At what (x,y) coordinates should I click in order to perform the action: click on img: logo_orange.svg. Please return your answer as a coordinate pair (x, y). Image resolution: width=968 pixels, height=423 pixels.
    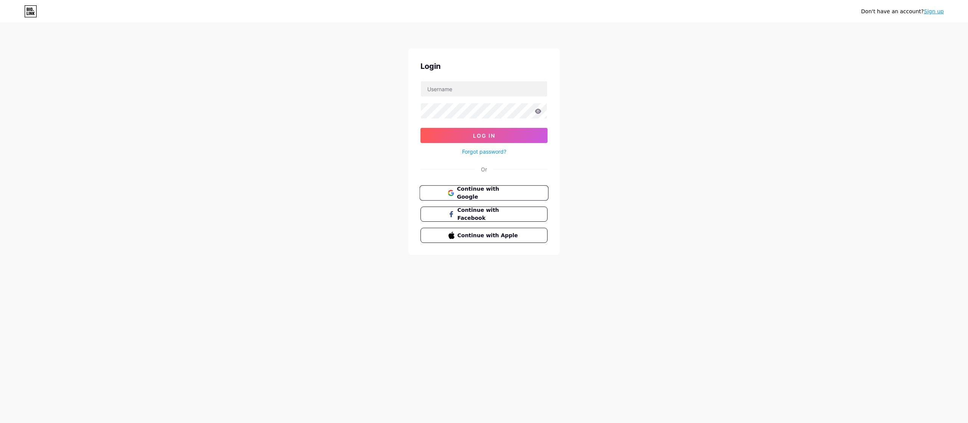
    Looking at the image, I should click on (15, 15).